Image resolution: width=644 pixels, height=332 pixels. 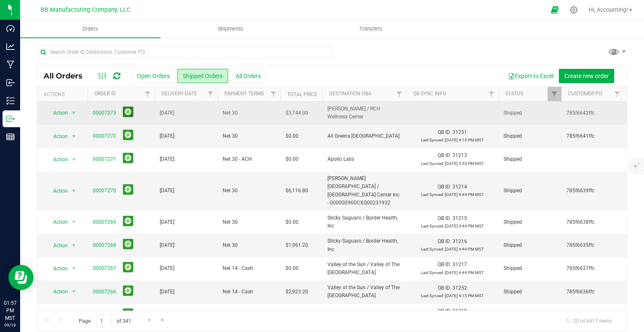 What do you see at coordinates (587, 76) in the screenshot?
I see `span: Create new order` at bounding box center [587, 76].